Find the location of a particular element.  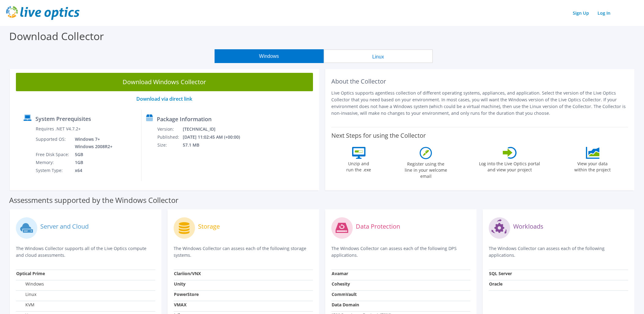

button: Windows is located at coordinates (269, 56).